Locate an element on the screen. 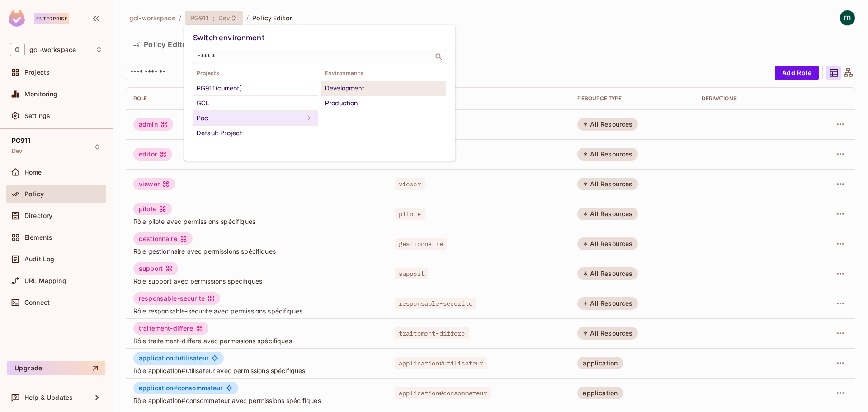 This screenshot has height=412, width=868. div: GCL is located at coordinates (255, 103).